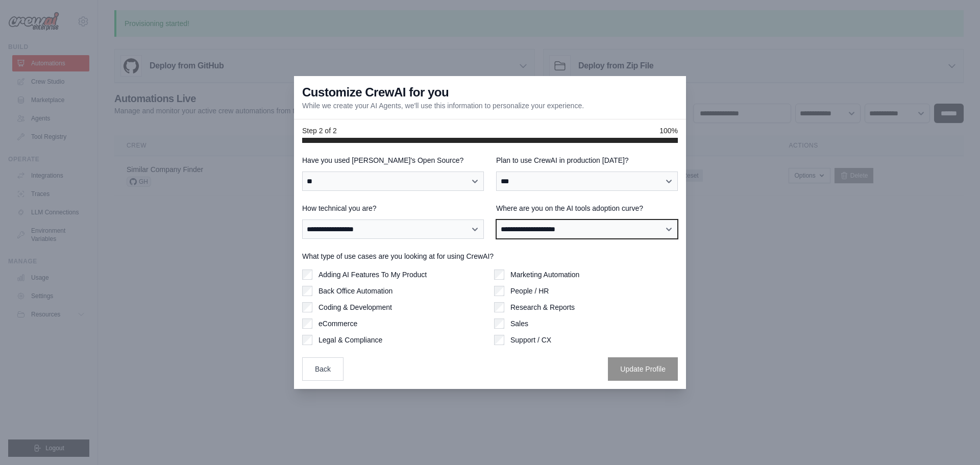 This screenshot has height=465, width=980. Describe the element at coordinates (355, 307) in the screenshot. I see `label: Coding & Development` at that location.